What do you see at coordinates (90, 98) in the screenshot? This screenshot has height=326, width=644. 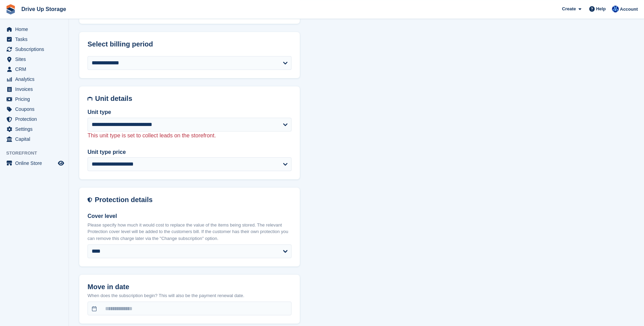 I see `img: unit-details-icon-595b0c5c156355b767ba7b61e002efae458ec76ed5ec05730b8e856ff9ea34a9.svg` at bounding box center [90, 98].